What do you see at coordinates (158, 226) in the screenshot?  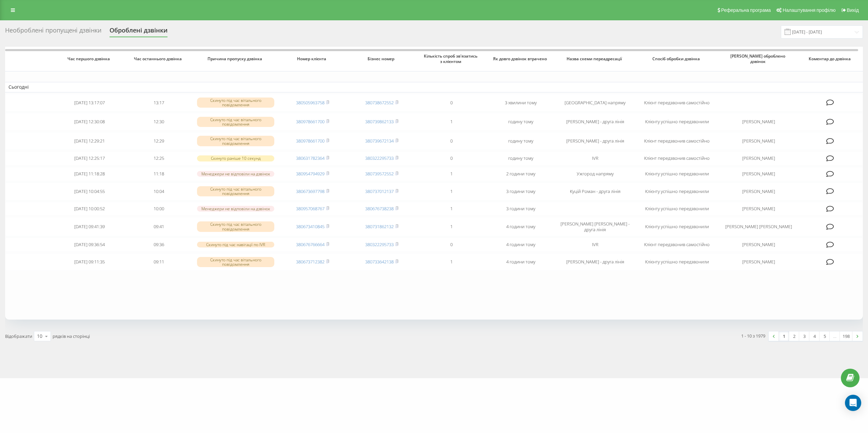 I see `td: 09:41` at bounding box center [158, 226].